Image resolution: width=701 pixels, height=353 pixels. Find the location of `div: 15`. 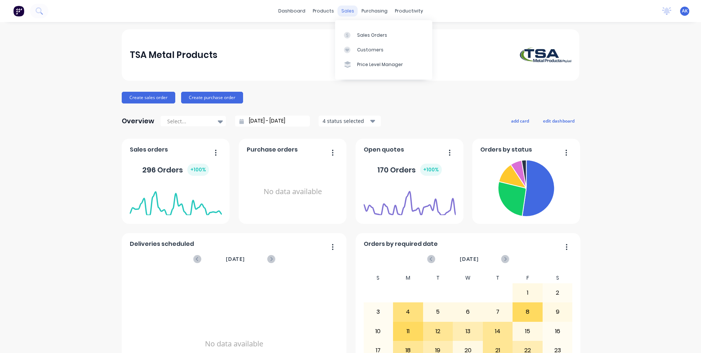

div: 15 is located at coordinates (528, 331).